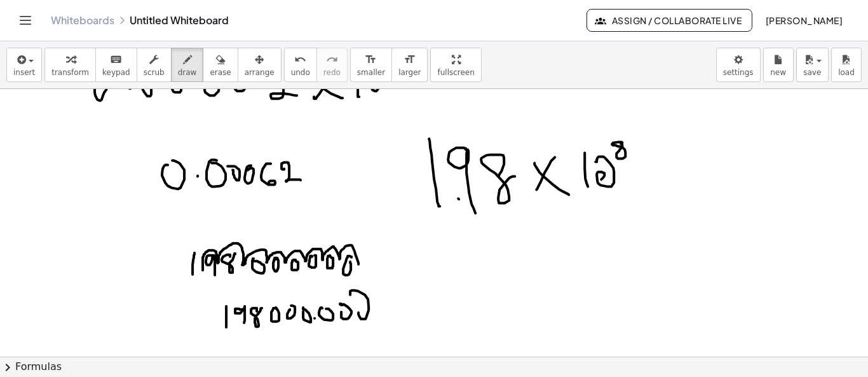 The image size is (868, 377). Describe the element at coordinates (116, 72) in the screenshot. I see `span: keypad` at that location.